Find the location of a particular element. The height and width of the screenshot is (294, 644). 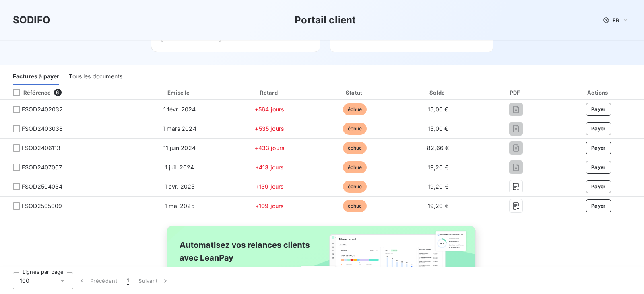

span: 6 is located at coordinates (58, 93).